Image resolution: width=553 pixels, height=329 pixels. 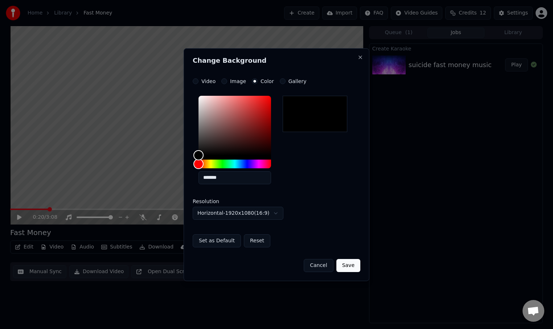 What do you see at coordinates (257, 241) in the screenshot?
I see `button: Reset` at bounding box center [257, 241].